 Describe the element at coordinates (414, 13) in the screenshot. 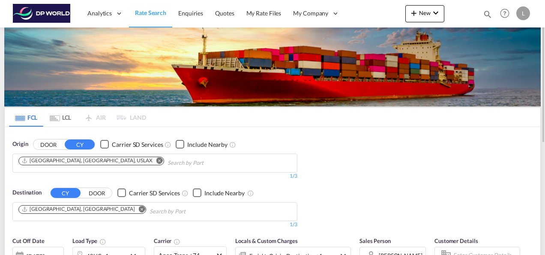

I see `md-icon: icon-plus 400-fg` at that location.